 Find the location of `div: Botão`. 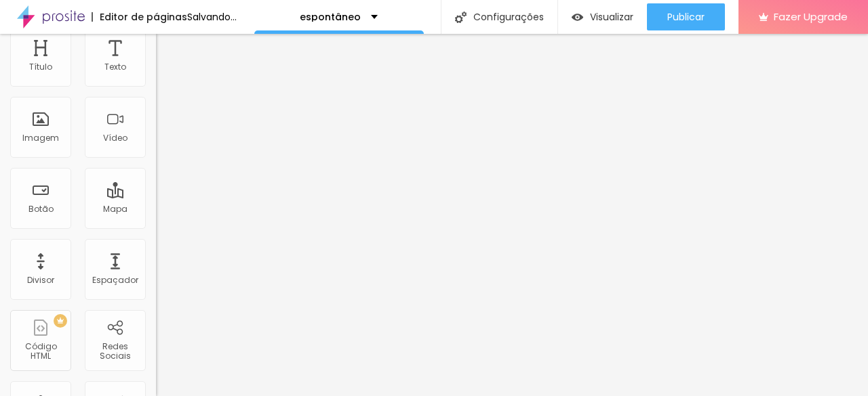

div: Botão is located at coordinates (41, 210).